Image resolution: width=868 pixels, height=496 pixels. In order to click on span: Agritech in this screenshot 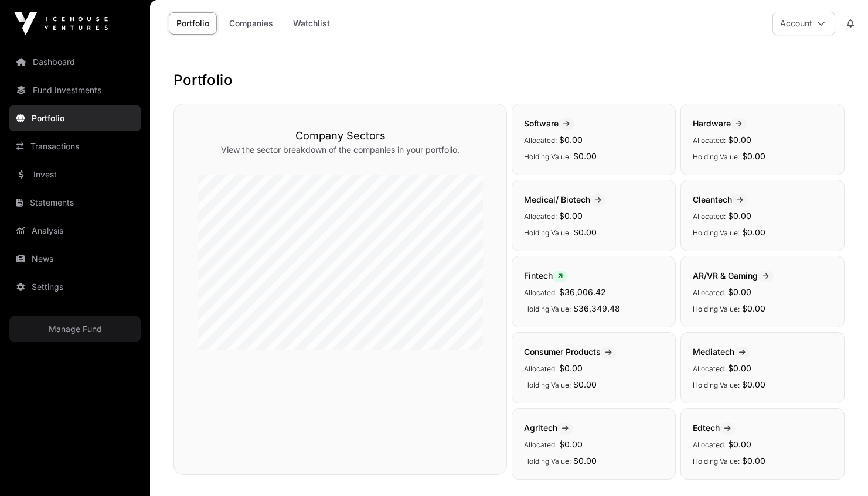, I will do `click(548, 428)`.